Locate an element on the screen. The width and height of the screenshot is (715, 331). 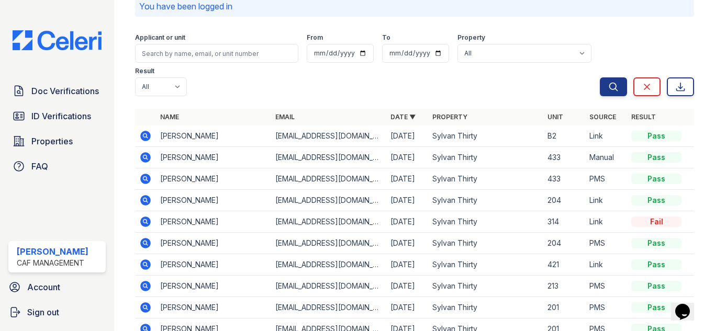
td: 213 is located at coordinates (564, 286).